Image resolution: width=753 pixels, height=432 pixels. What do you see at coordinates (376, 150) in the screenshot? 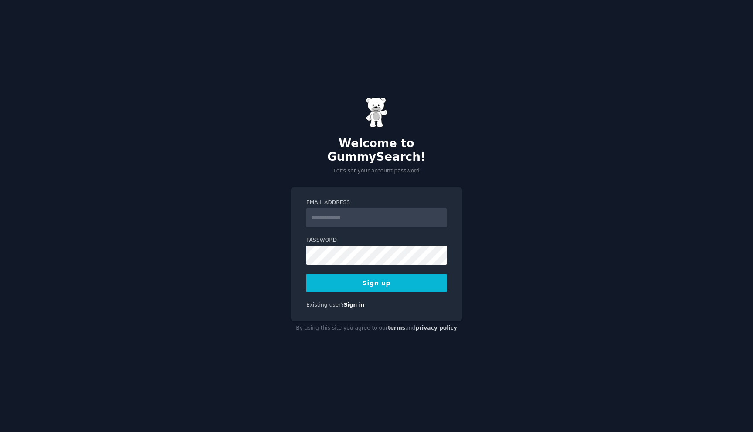
I see `h2: Welcome to GummySearch!` at bounding box center [376, 150].